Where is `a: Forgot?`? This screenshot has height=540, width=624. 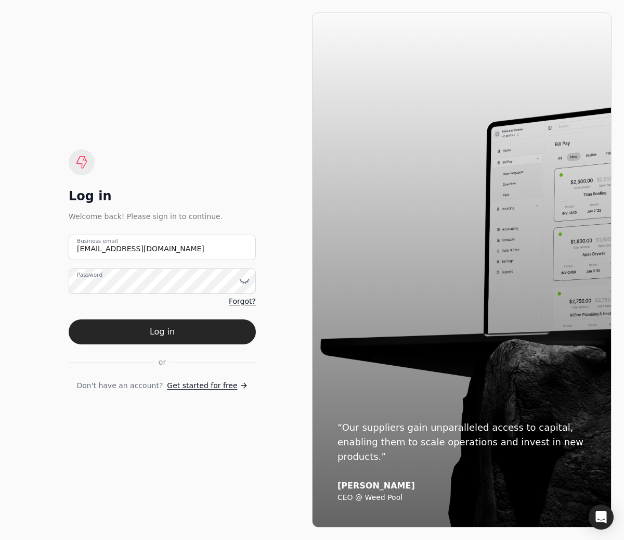
a: Forgot? is located at coordinates (242, 301).